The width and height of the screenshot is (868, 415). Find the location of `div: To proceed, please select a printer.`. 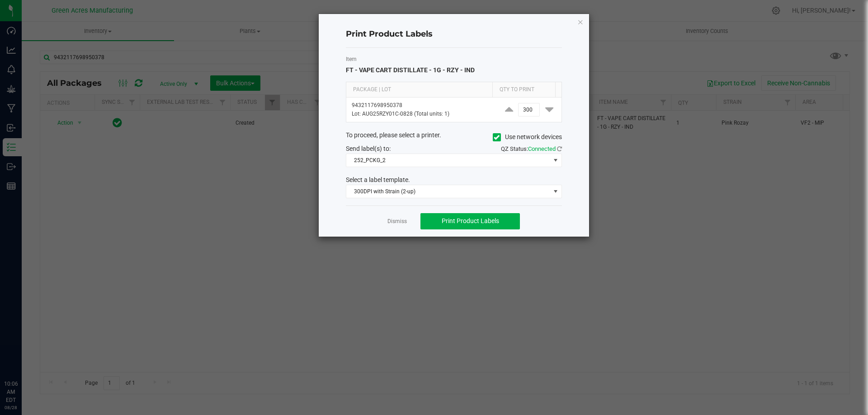

div: To proceed, please select a printer. is located at coordinates (454, 137).